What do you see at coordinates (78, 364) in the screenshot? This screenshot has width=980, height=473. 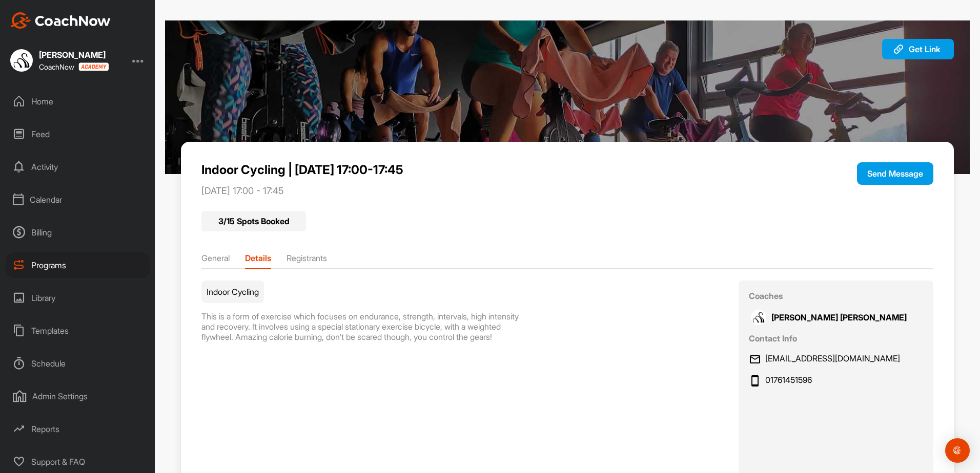 I see `div: Schedule` at bounding box center [78, 364].